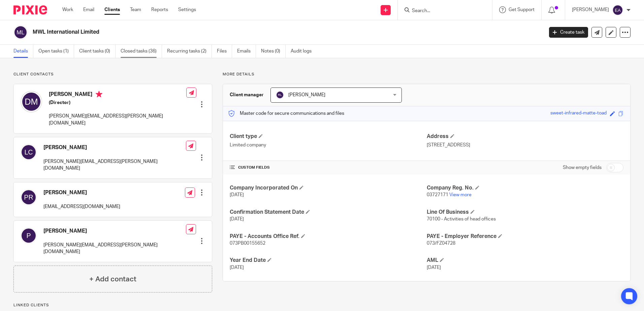 The image size is (644, 311). Describe the element at coordinates (328, 145) in the screenshot. I see `p: Limited company` at that location.